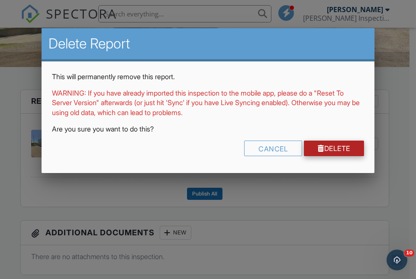  Describe the element at coordinates (409, 253) in the screenshot. I see `span: 10` at that location.